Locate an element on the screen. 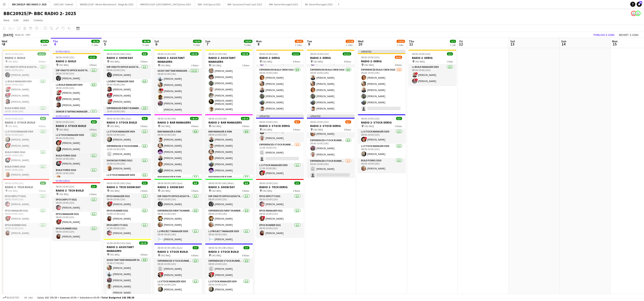 The image size is (644, 301). span: 7/7 is located at coordinates (246, 247).